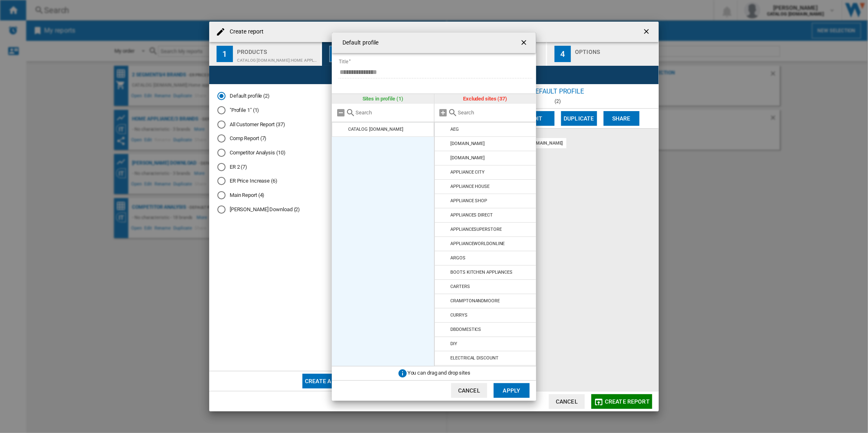  I want to click on div: CRAMPTONANDMOORE, so click(474, 301).